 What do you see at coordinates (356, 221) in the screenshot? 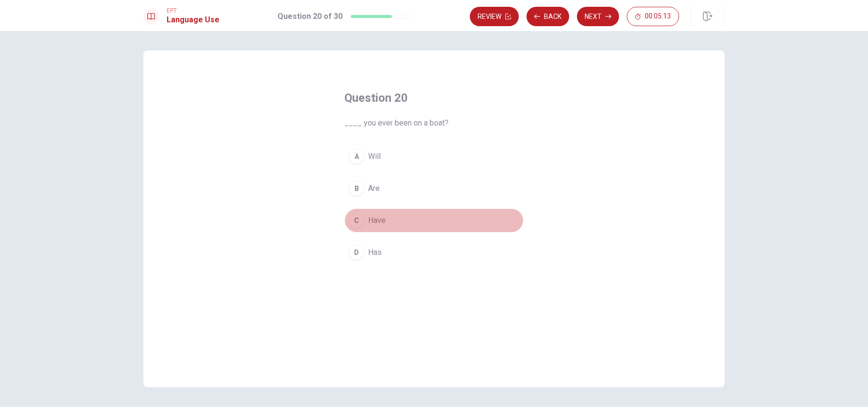
I see `div: C` at bounding box center [356, 221].